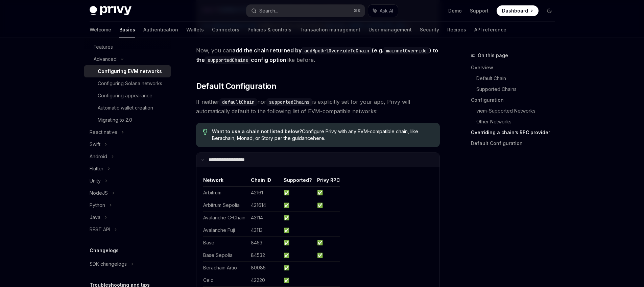 The width and height of the screenshot is (644, 287). I want to click on span: ⌘ K, so click(357, 11).